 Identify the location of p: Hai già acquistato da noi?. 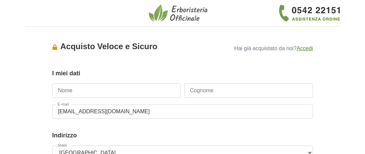
(267, 48).